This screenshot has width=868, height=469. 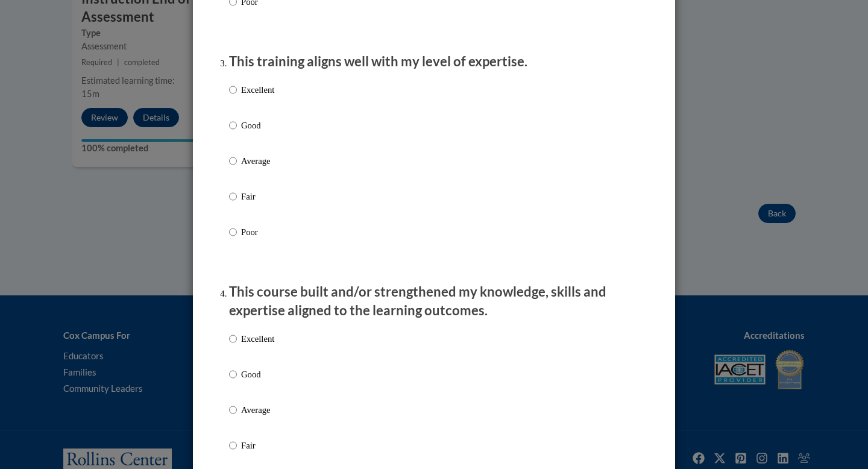 What do you see at coordinates (434, 62) in the screenshot?
I see `p: This training aligns well with my level of expertise.` at bounding box center [434, 62].